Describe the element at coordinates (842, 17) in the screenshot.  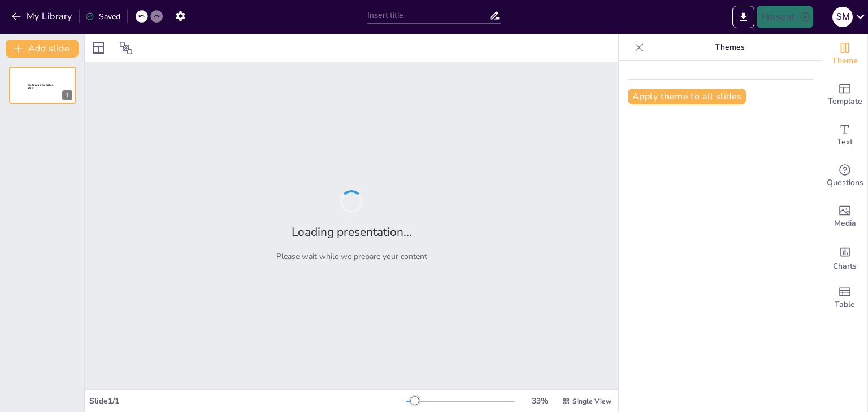
I see `div: S M` at that location.